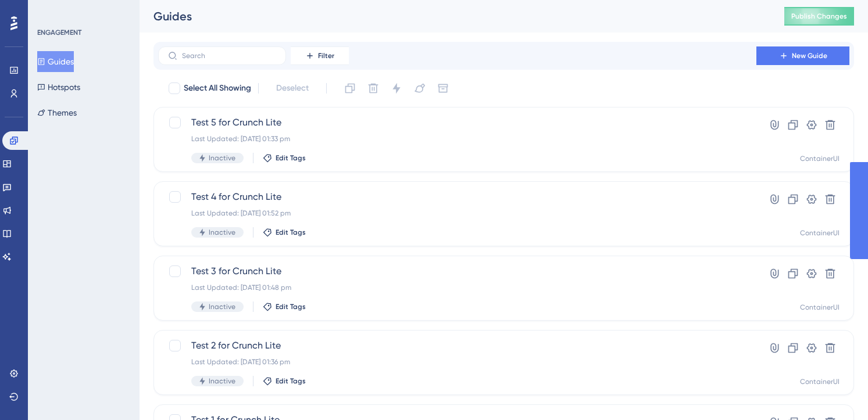 This screenshot has height=420, width=868. What do you see at coordinates (59, 32) in the screenshot?
I see `div: ENGAGEMENT` at bounding box center [59, 32].